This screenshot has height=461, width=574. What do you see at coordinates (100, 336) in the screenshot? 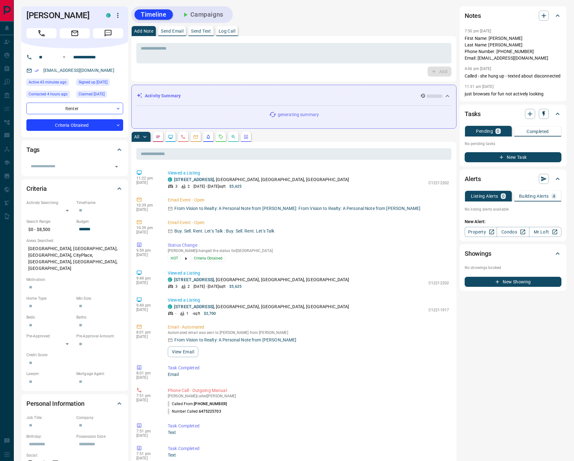
I see `p: Pre-Approval Amount:` at bounding box center [100, 336].